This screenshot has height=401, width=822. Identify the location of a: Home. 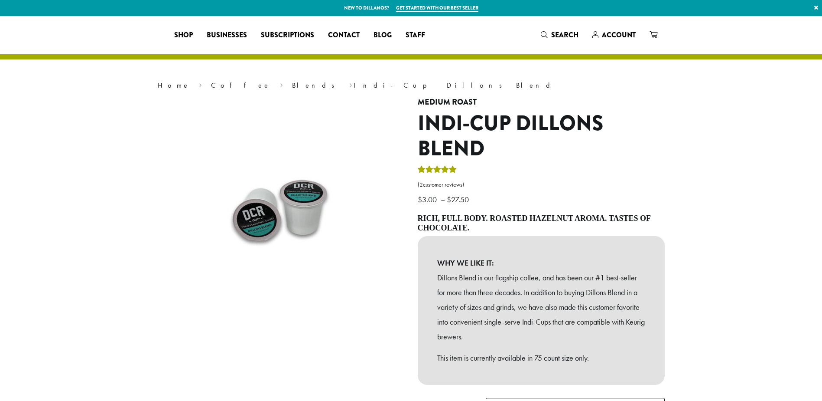
(174, 85).